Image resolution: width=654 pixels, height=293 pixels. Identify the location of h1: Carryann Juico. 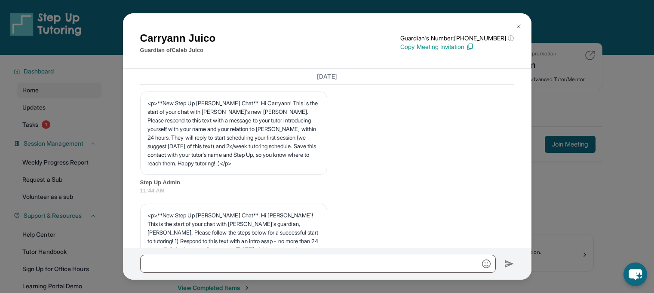
(178, 38).